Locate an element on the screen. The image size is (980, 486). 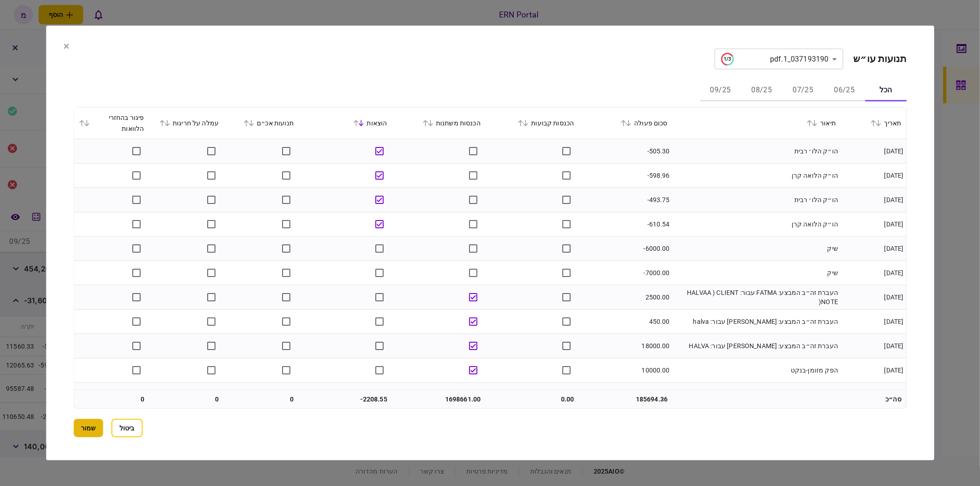
button: 06/25 is located at coordinates (845, 91).